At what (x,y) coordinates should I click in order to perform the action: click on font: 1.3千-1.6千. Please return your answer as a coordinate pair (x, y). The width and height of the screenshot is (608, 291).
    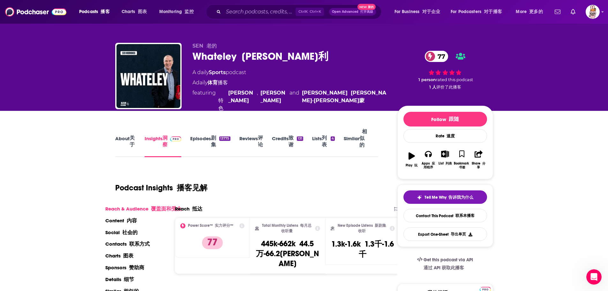
    Looking at the image, I should click on (376, 249).